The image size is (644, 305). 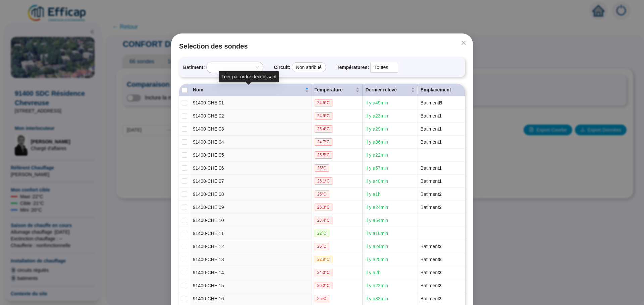 What do you see at coordinates (387, 90) in the screenshot?
I see `span: Dernier relevé` at bounding box center [387, 90].